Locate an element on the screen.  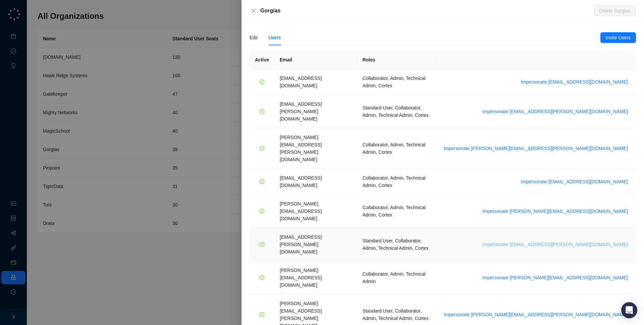
th: Roles is located at coordinates (396, 60).